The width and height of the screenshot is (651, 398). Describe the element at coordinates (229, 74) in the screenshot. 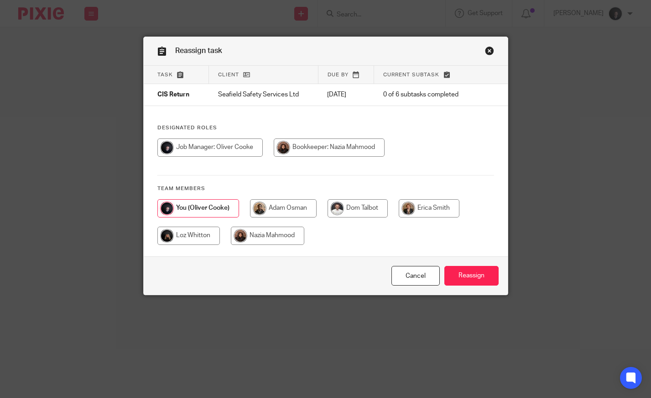

I see `span: Client` at that location.